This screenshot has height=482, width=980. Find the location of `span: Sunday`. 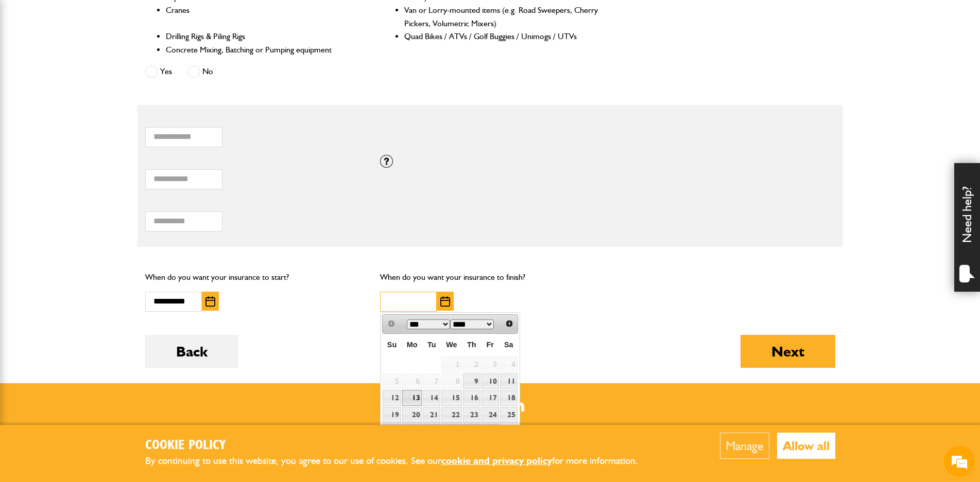

span: Sunday is located at coordinates (392, 345).